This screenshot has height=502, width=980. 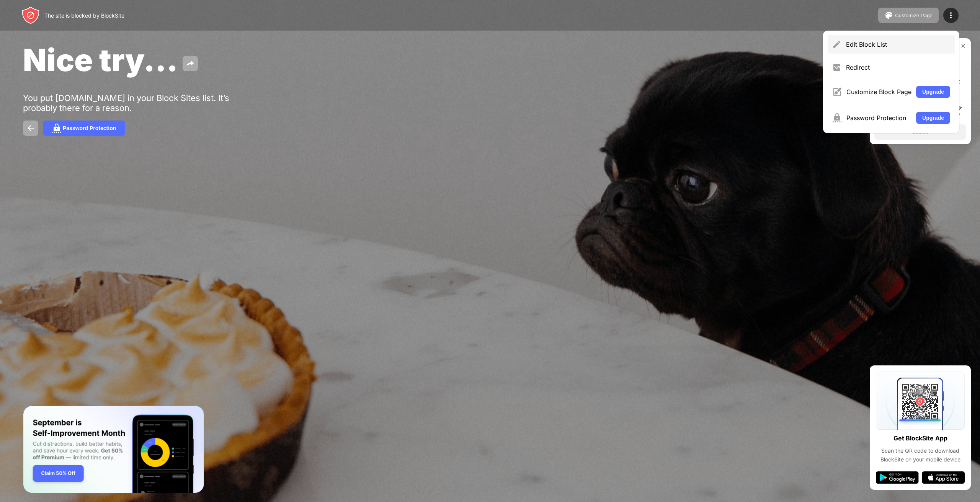 What do you see at coordinates (920, 438) in the screenshot?
I see `div: Get BlockSite App` at bounding box center [920, 438].